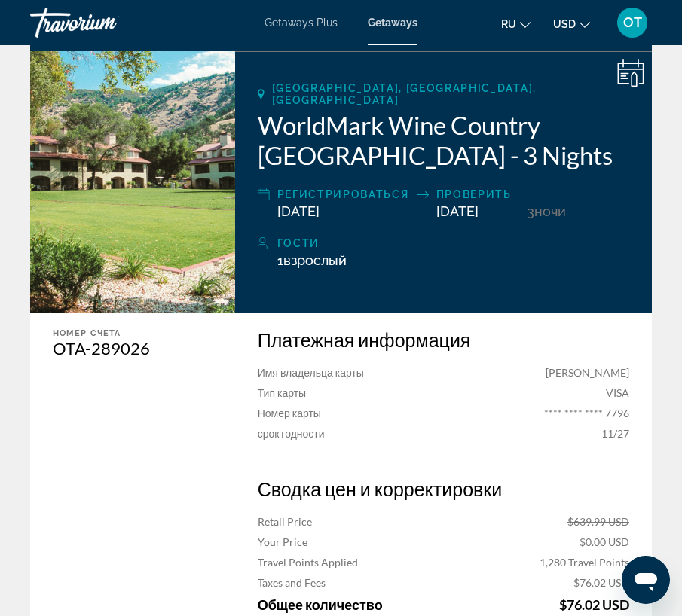  Describe the element at coordinates (320, 604) in the screenshot. I see `span: Общее количество` at that location.